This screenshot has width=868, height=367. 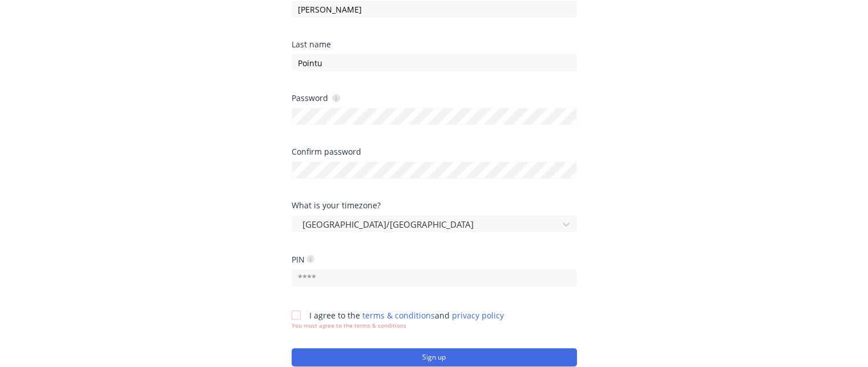 I want to click on div: PIN, so click(x=303, y=259).